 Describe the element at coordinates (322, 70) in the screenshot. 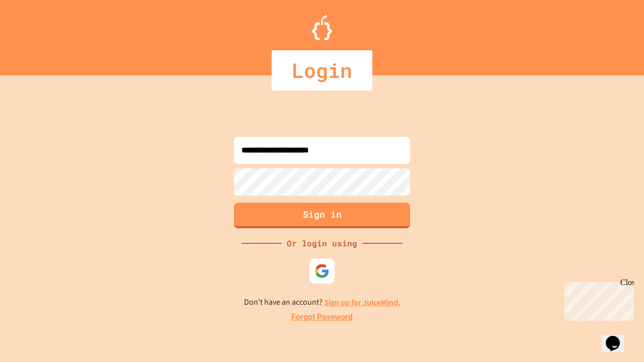

I see `div: Login` at that location.